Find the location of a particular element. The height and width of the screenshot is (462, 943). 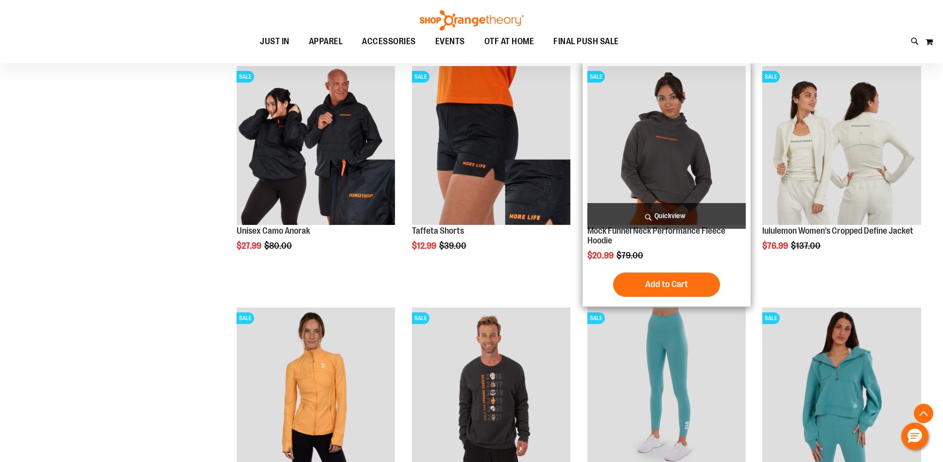

span: Add to Cart is located at coordinates (666, 284).